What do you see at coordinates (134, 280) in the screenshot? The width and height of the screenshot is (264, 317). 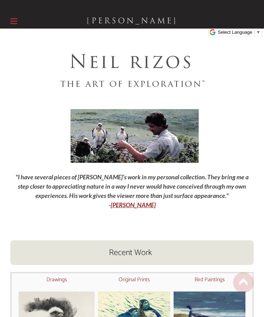 I see `font: Original Prints` at bounding box center [134, 280].